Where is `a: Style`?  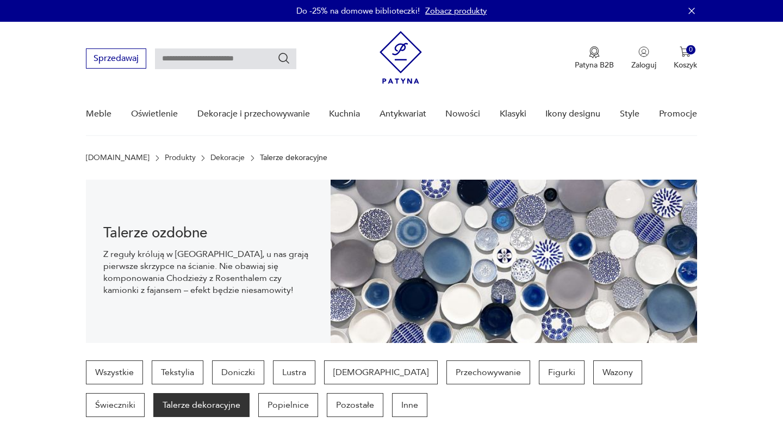 a: Style is located at coordinates (630, 114).